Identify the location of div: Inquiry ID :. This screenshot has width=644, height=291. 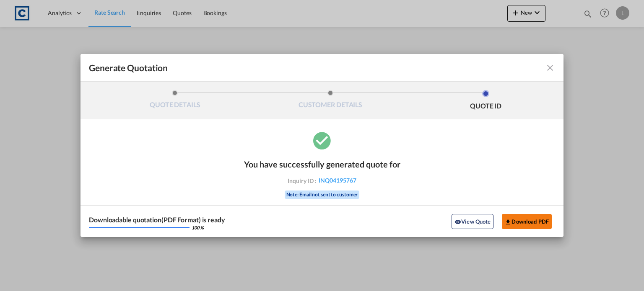
(322, 181).